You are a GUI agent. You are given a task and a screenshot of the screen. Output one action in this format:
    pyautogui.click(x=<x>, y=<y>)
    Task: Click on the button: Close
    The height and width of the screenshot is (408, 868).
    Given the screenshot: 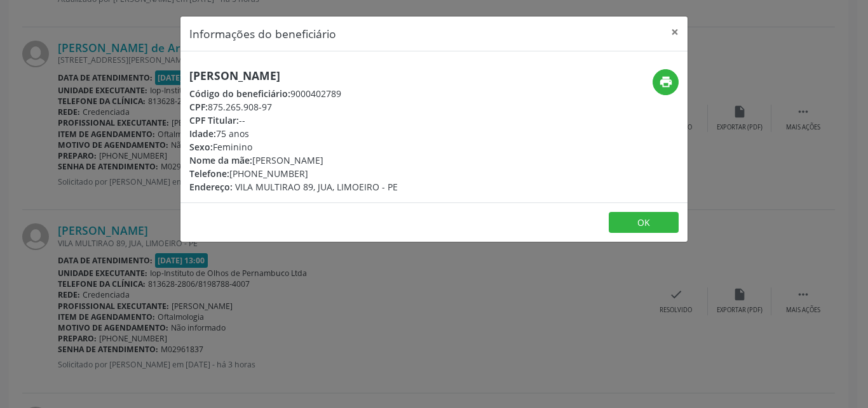 What is the action you would take?
    pyautogui.click(x=675, y=32)
    